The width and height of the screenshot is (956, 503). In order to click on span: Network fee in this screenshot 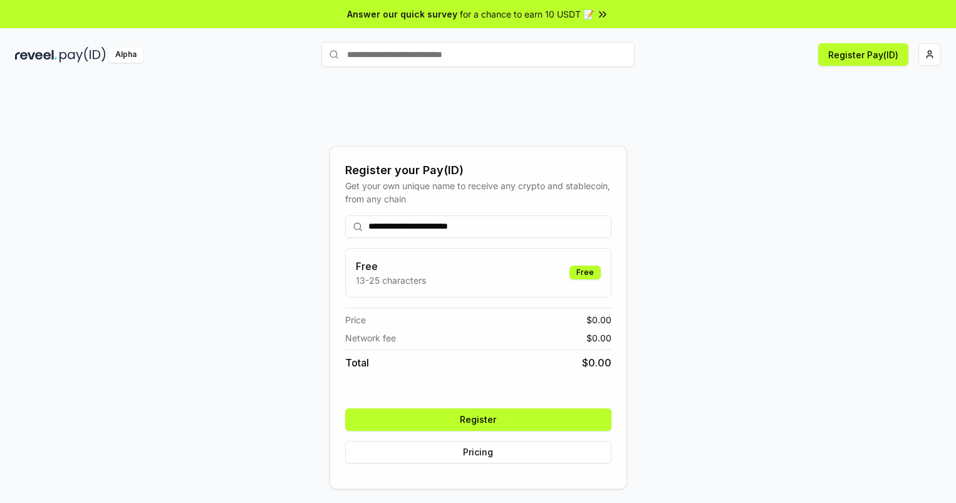, I will do `click(370, 338)`.